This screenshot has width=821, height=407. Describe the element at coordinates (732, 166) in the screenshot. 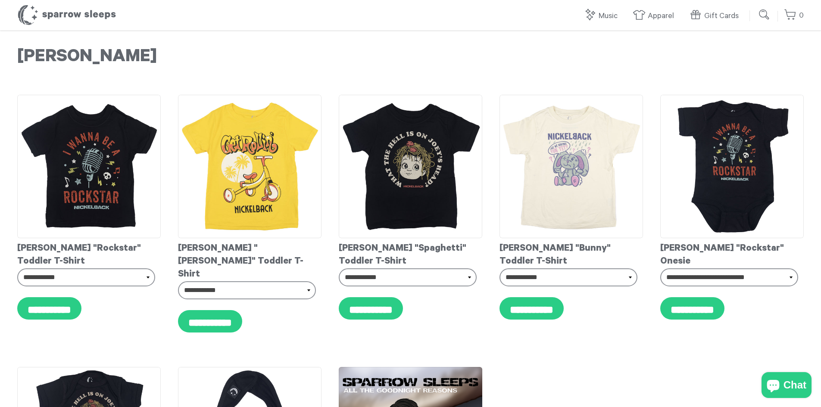

I see `img: Nickelback-Rockstaronesie_grande.jpg` at that location.